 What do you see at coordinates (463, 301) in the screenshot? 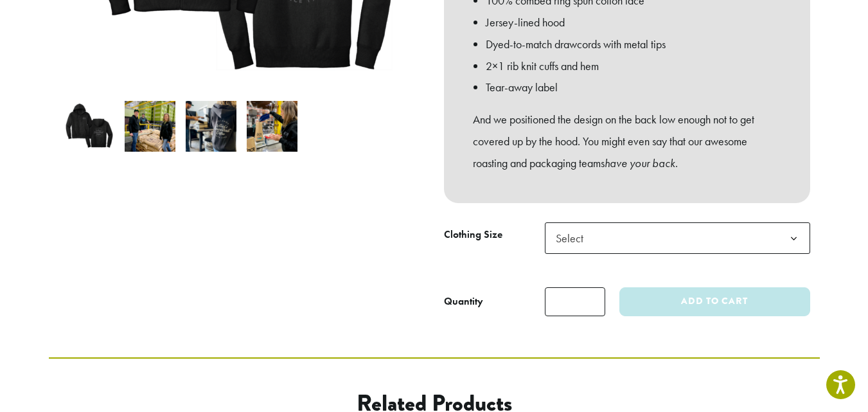
I see `div: Quantity` at bounding box center [463, 301].